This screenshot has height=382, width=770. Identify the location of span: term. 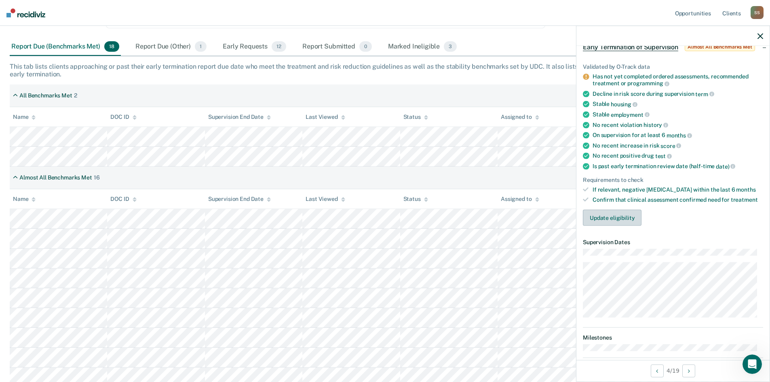
(704, 94).